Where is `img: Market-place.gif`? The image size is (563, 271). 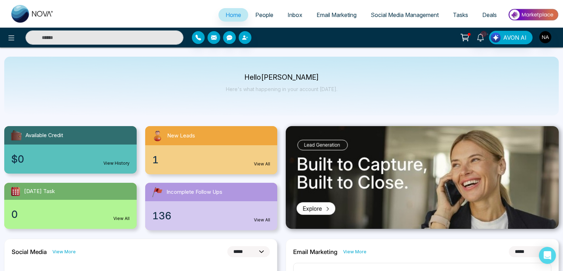
img: Market-place.gif is located at coordinates (532, 15).